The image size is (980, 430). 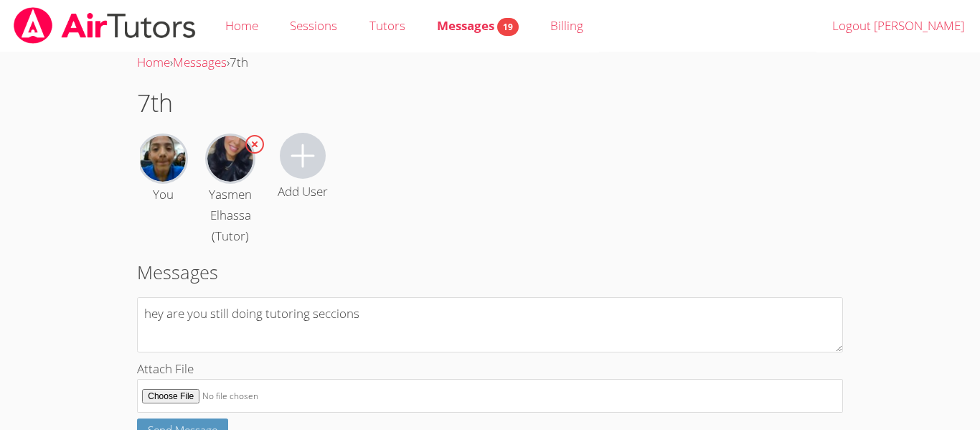 What do you see at coordinates (239, 61) in the screenshot?
I see `span: 7th` at bounding box center [239, 61].